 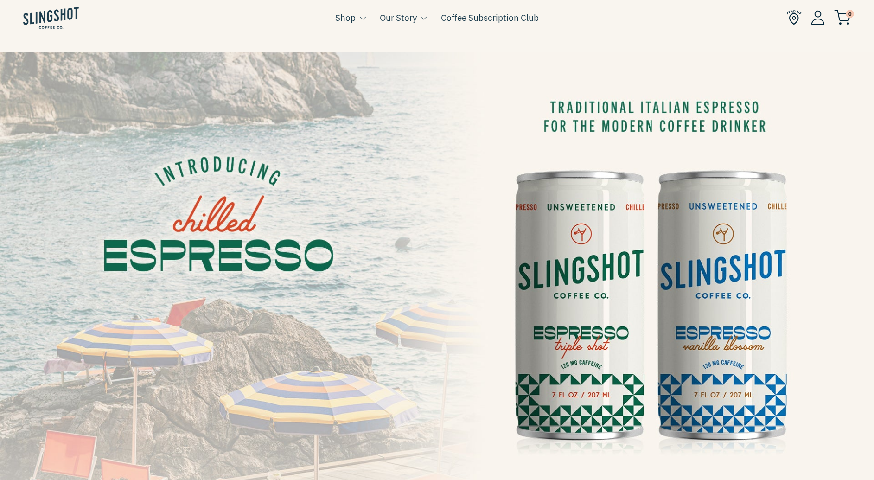 I want to click on a: Our Story, so click(x=398, y=18).